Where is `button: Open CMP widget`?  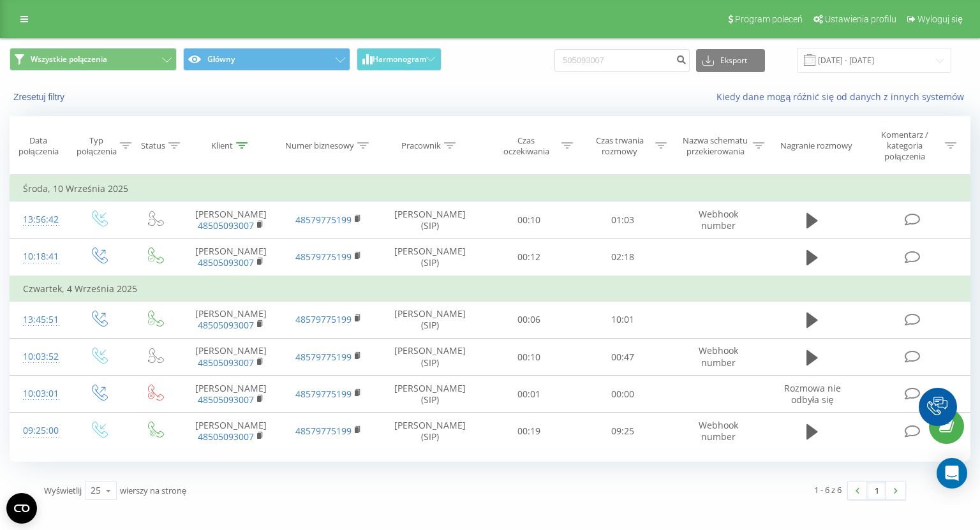 button: Open CMP widget is located at coordinates (21, 509).